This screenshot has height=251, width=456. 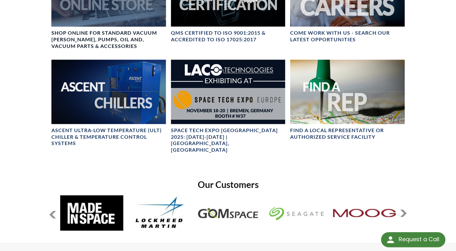 What do you see at coordinates (160, 213) in the screenshot?
I see `img: Lockheed-Martin.jpg` at bounding box center [160, 213].